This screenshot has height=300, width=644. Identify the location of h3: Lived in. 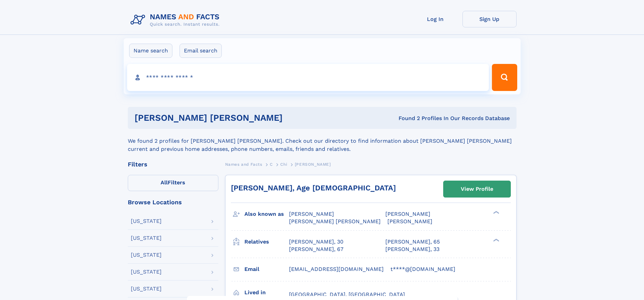
(267, 292).